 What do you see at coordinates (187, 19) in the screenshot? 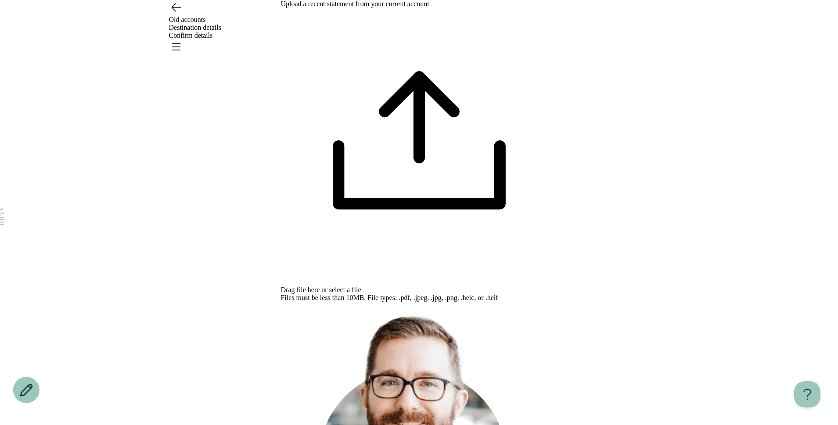
I see `span: Old accounts` at bounding box center [187, 19].